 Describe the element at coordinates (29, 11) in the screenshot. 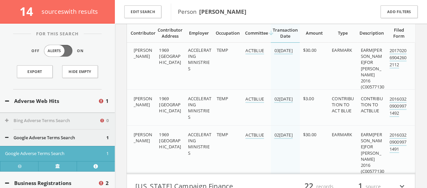

I see `span: 14` at that location.